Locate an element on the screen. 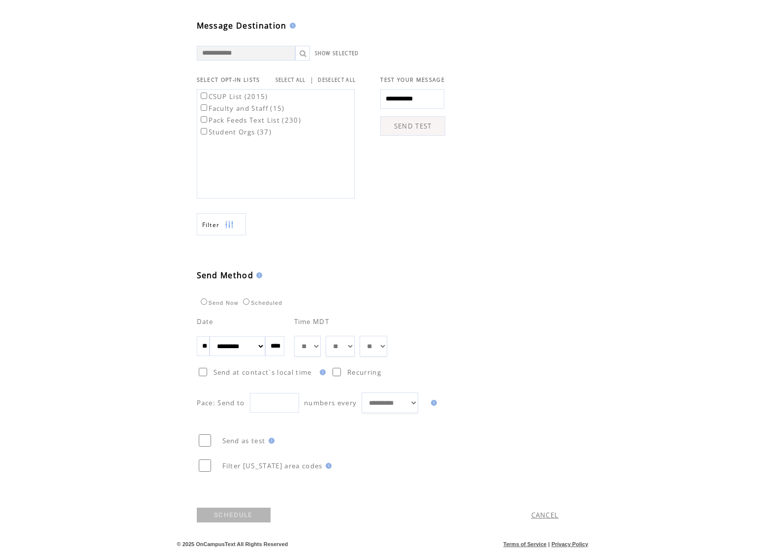 The image size is (765, 552). label: Student Orgs (37) is located at coordinates (235, 132).